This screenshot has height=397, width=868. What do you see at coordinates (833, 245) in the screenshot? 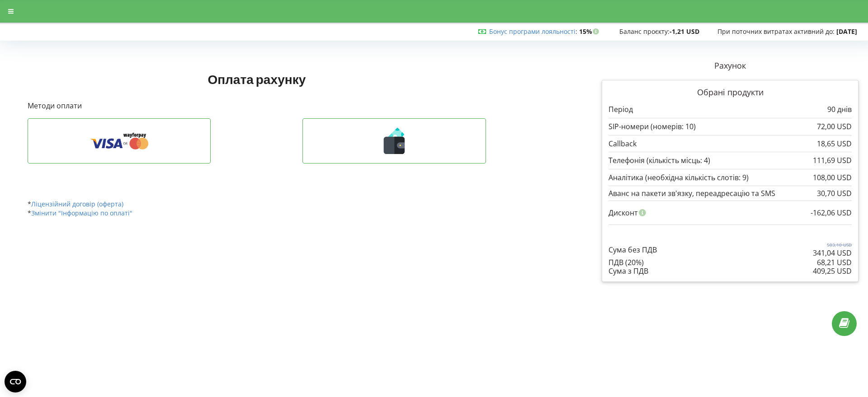
I see `p: 503,10 USD` at bounding box center [833, 245].